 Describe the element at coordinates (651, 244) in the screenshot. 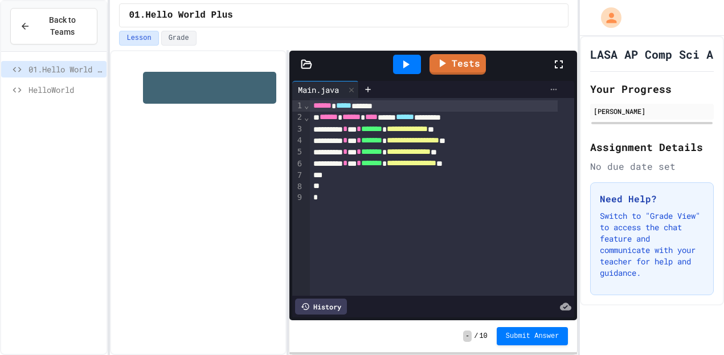

I see `p: Switch to "Grade View" to access the chat feature and communicate with your teacher for help and ...` at that location.